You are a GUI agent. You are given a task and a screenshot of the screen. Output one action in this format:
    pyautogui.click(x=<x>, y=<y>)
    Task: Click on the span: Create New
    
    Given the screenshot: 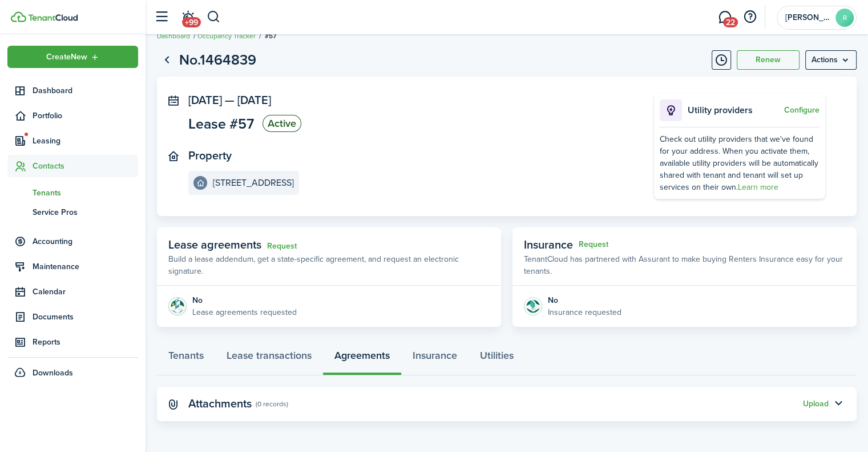 What is the action you would take?
    pyautogui.click(x=67, y=57)
    